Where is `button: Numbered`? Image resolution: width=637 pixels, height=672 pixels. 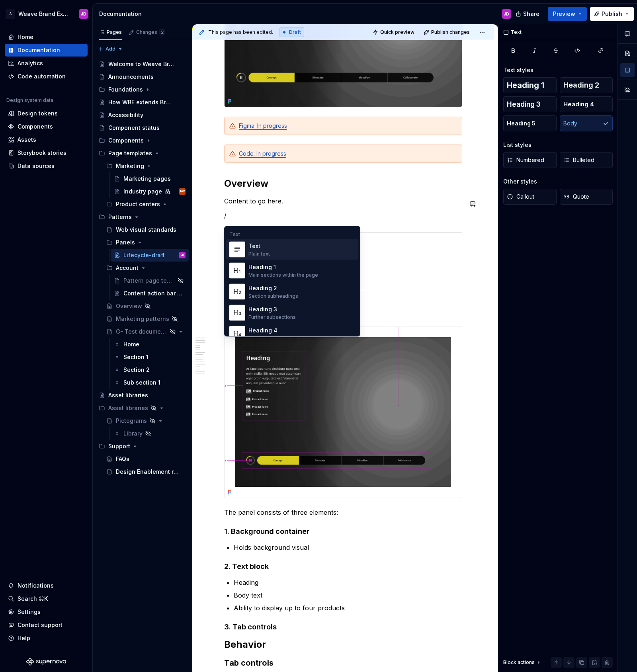 button: Numbered is located at coordinates (530, 160).